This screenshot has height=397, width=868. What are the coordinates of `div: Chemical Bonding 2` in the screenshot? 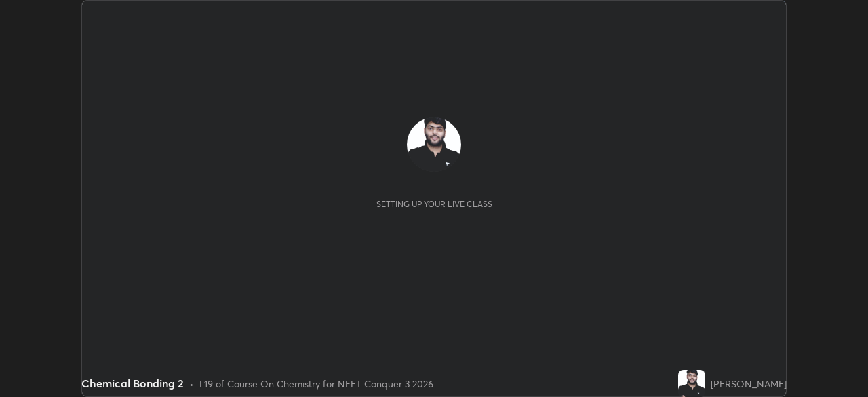 It's located at (132, 384).